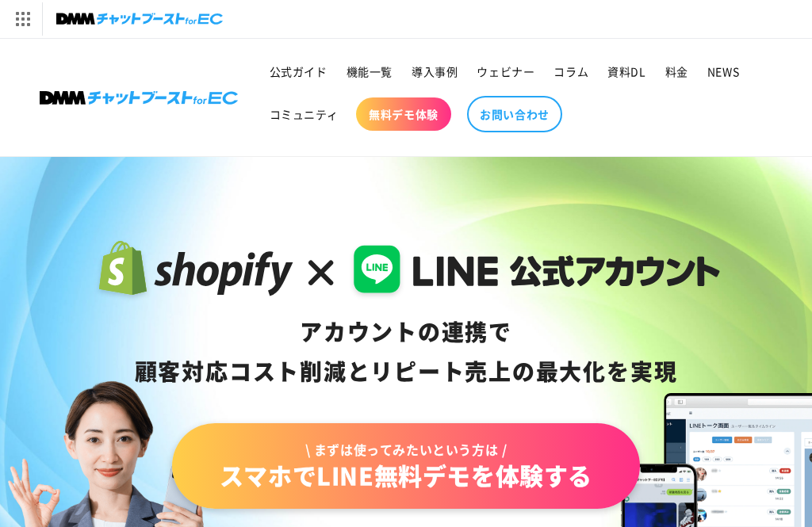  Describe the element at coordinates (514, 114) in the screenshot. I see `span: お問い合わせ` at that location.